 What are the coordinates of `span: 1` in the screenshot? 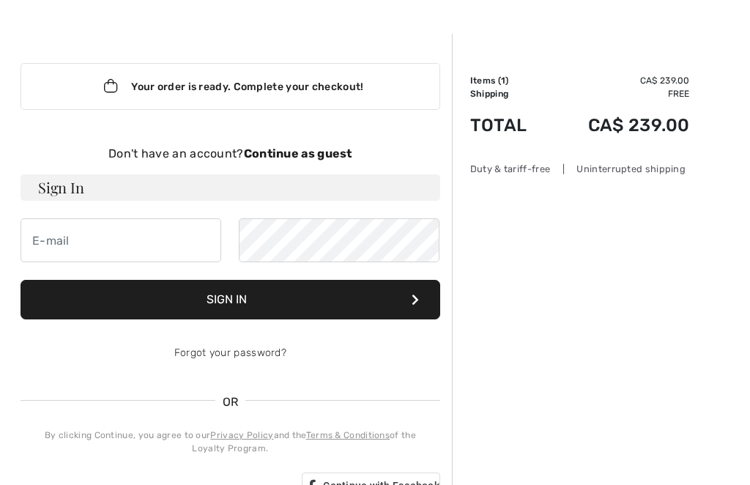 It's located at (503, 81).